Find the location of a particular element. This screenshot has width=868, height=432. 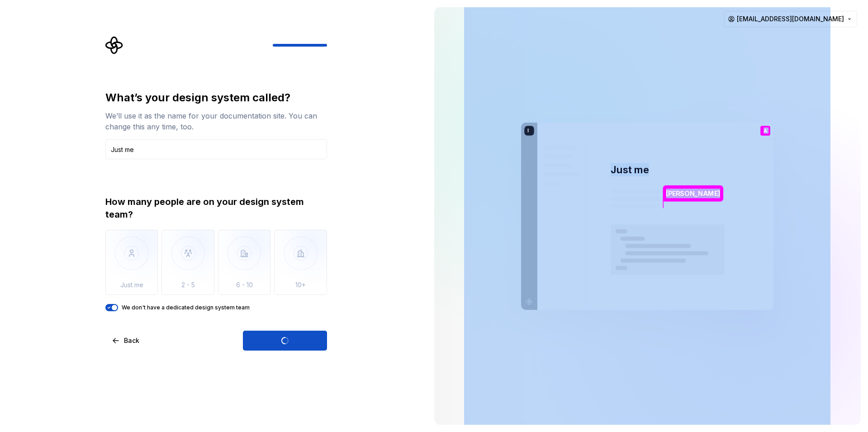

label: We don't have a dedicated design system team is located at coordinates (185, 308).